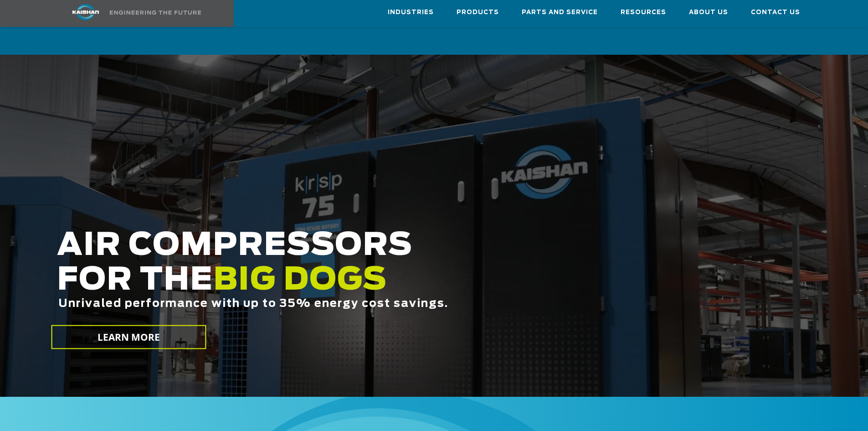 The height and width of the screenshot is (431, 868). I want to click on span: Contact Us, so click(775, 12).